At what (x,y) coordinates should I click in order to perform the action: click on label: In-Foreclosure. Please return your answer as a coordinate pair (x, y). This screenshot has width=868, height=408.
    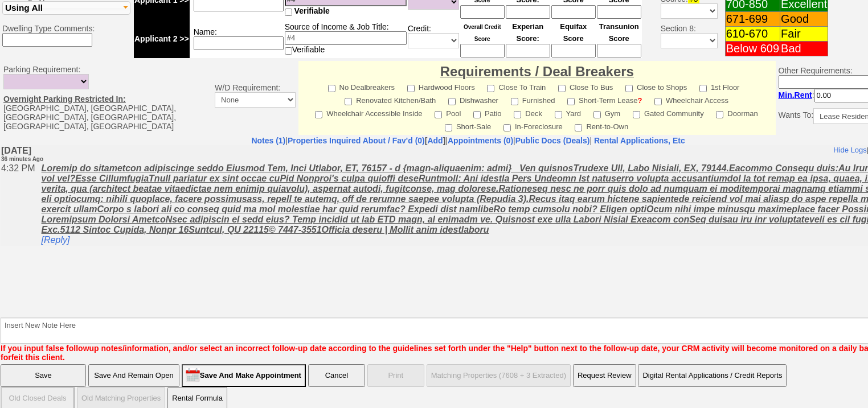
    Looking at the image, I should click on (533, 125).